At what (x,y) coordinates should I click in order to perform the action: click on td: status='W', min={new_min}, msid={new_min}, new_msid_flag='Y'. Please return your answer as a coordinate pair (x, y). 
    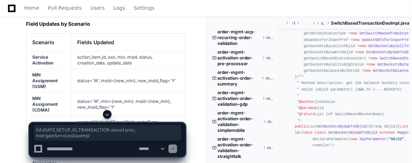
    Looking at the image, I should click on (128, 104).